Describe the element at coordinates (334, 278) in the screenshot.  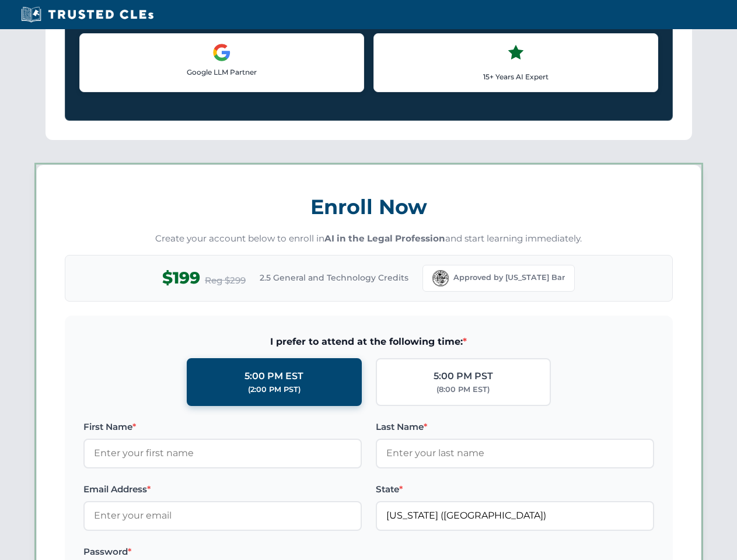
I see `span: 2.5 General and Technology Credits` at that location.